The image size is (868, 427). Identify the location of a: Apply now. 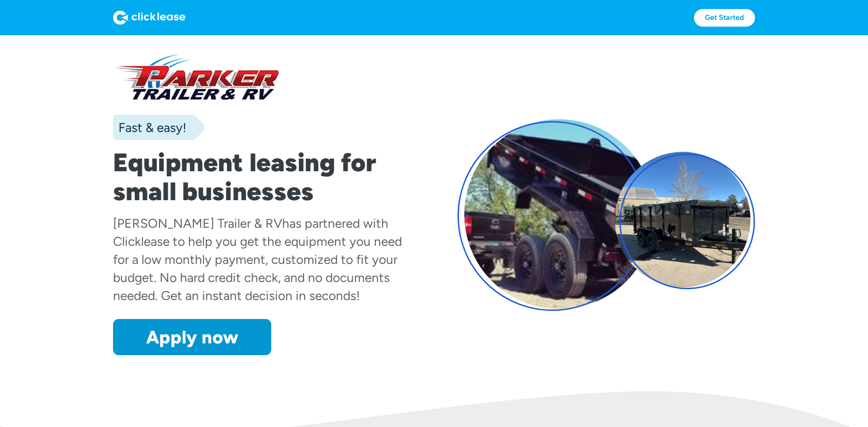
(192, 337).